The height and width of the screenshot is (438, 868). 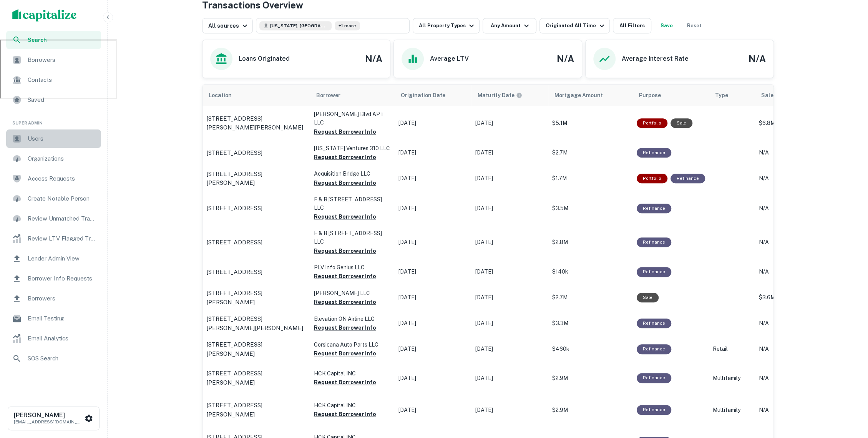 I want to click on div: Review LTV Flagged Transactions, so click(x=53, y=239).